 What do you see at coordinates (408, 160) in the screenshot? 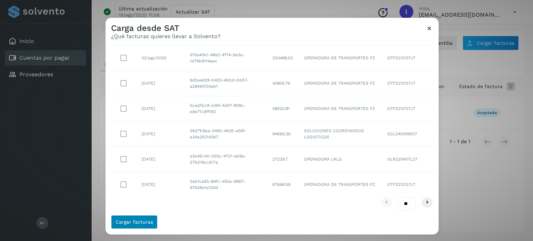
I see `td: OLR220407L27` at bounding box center [408, 160].